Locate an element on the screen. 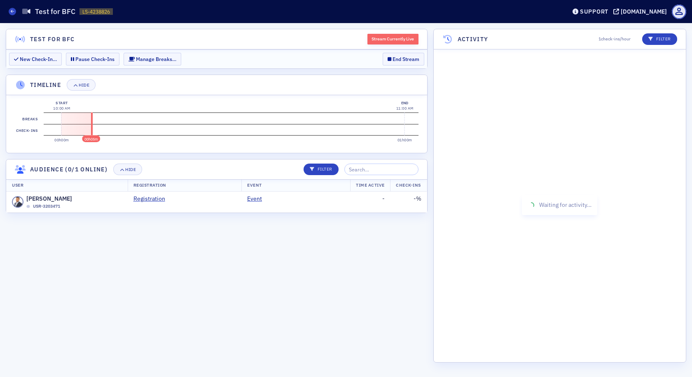  span: Profile is located at coordinates (679, 12).